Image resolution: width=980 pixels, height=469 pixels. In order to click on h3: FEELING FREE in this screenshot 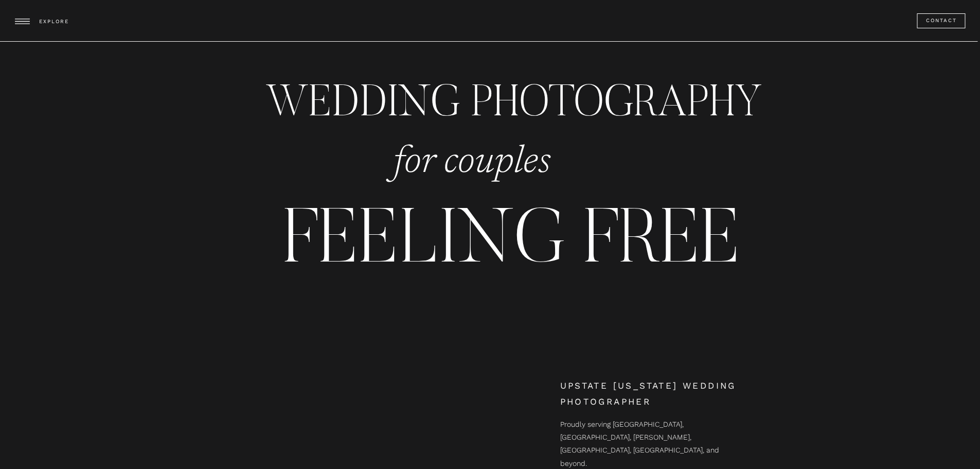, I will do `click(512, 227)`.